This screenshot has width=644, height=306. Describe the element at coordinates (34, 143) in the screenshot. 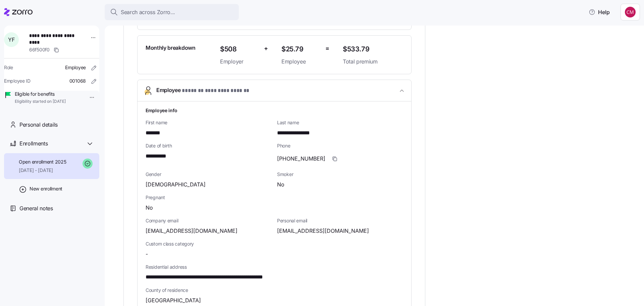

I see `span: Enrollments` at that location.